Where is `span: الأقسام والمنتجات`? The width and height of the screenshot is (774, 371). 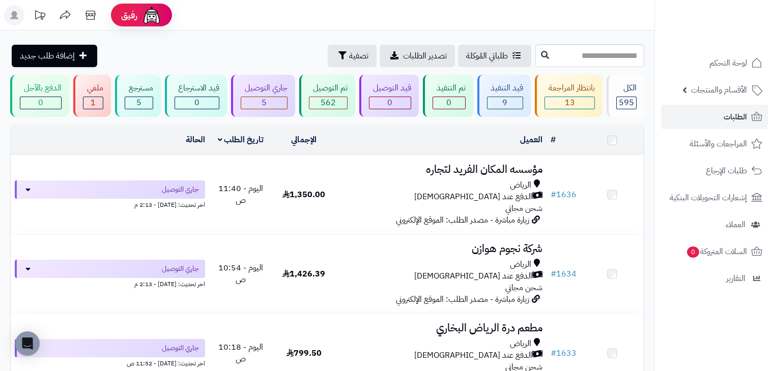
span: الأقسام والمنتجات is located at coordinates (719, 90).